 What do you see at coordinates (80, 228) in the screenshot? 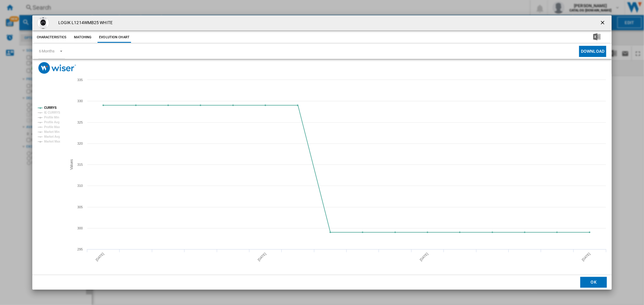
I see `tspan: 300` at bounding box center [80, 228].